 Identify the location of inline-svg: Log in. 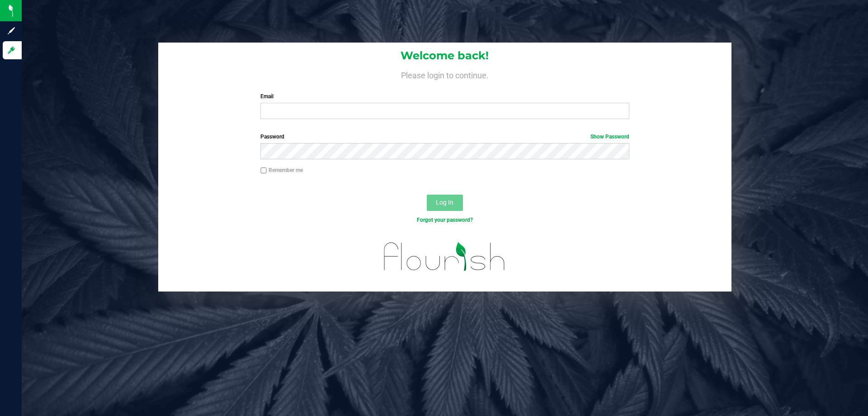
(11, 50).